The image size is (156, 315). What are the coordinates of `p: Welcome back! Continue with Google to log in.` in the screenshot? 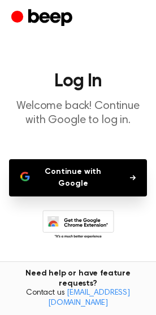 It's located at (78, 114).